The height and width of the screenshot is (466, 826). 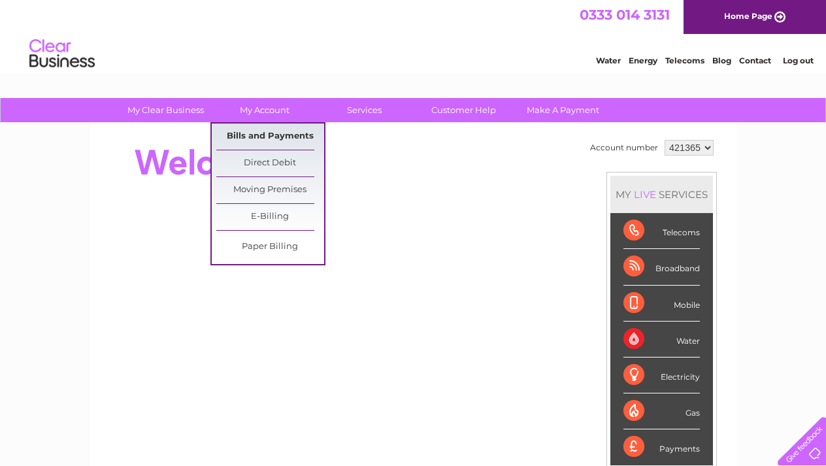 What do you see at coordinates (270, 247) in the screenshot?
I see `a: Paper Billing` at bounding box center [270, 247].